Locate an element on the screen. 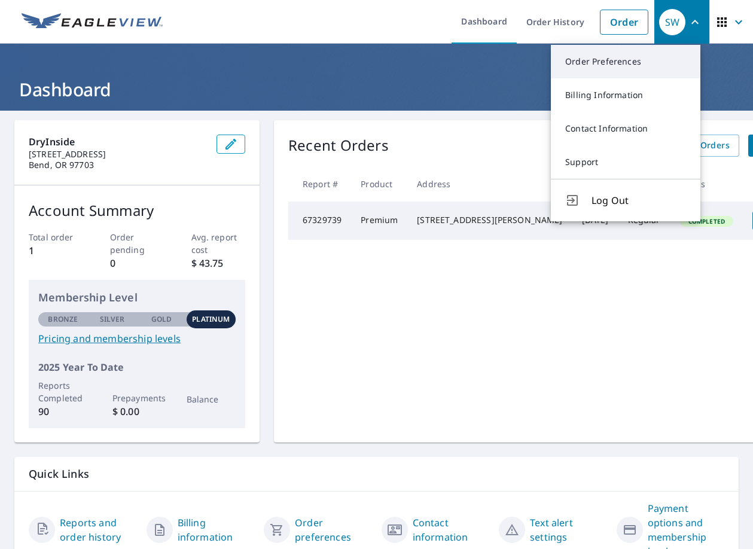  a: Billing information is located at coordinates (216, 530).